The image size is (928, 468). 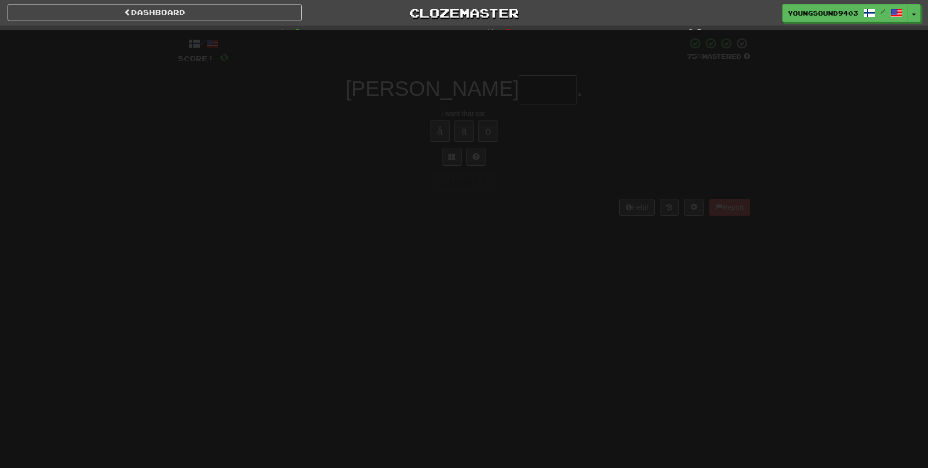 I want to click on button: Round history (alt+y), so click(x=669, y=207).